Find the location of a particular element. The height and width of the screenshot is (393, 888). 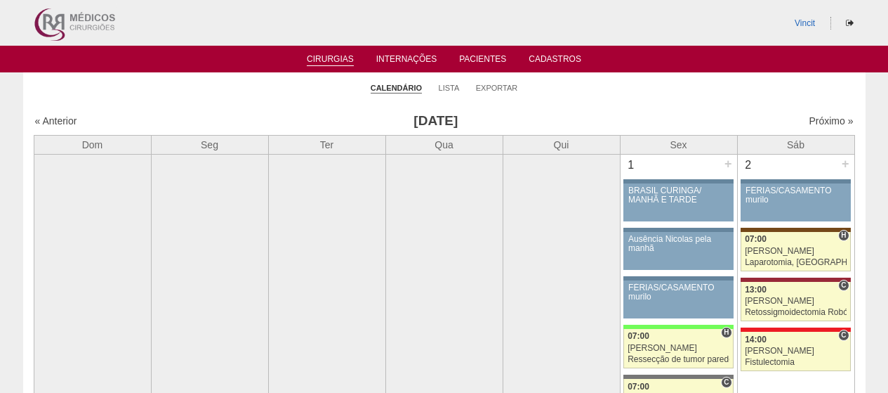

div: Key: Brasil is located at coordinates (678, 326).